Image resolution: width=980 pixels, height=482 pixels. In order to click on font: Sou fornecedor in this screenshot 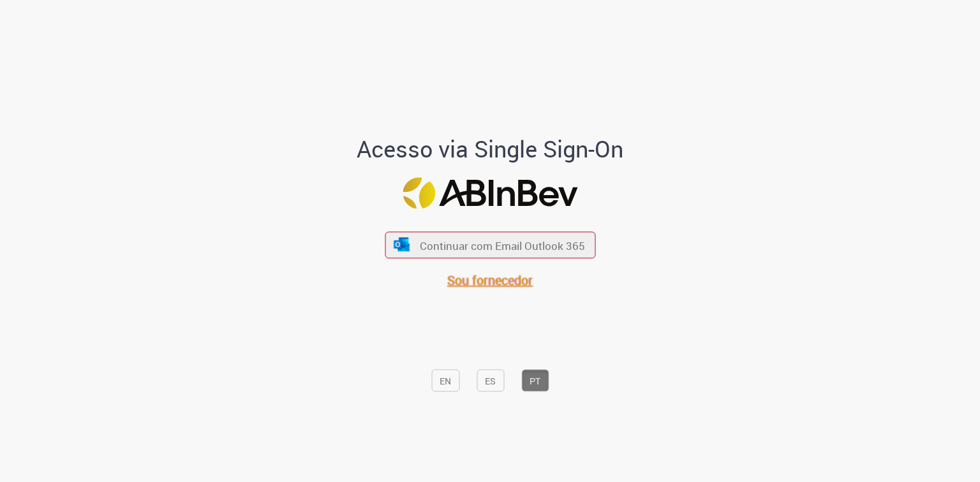, I will do `click(490, 281)`.